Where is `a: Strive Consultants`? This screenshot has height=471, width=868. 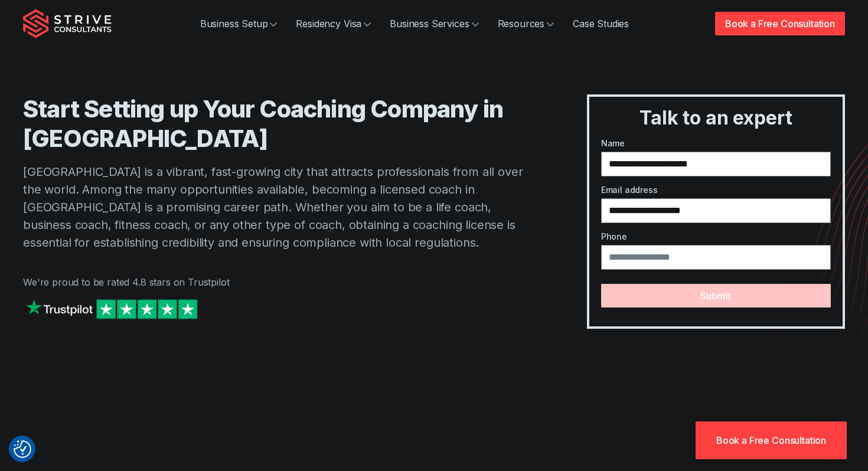
a: Strive Consultants is located at coordinates (67, 23).